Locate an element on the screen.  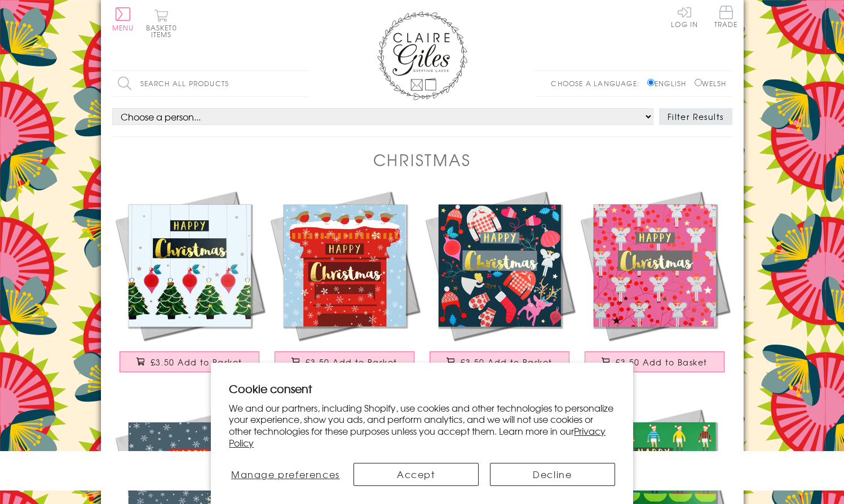
input: Search is located at coordinates (304, 83).